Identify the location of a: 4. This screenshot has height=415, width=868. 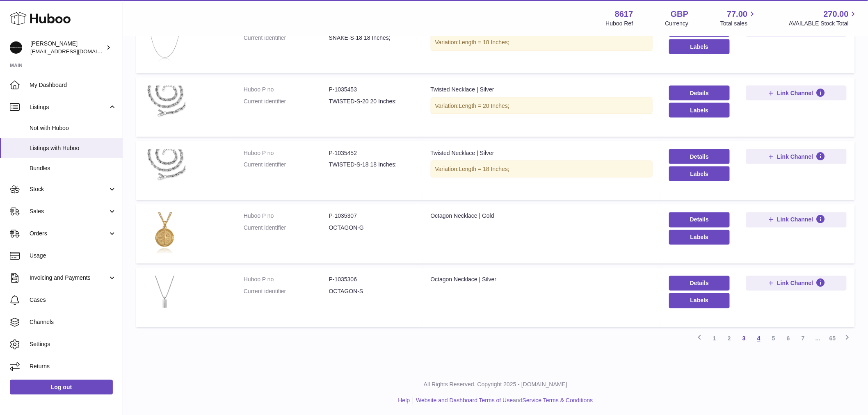
(758, 339).